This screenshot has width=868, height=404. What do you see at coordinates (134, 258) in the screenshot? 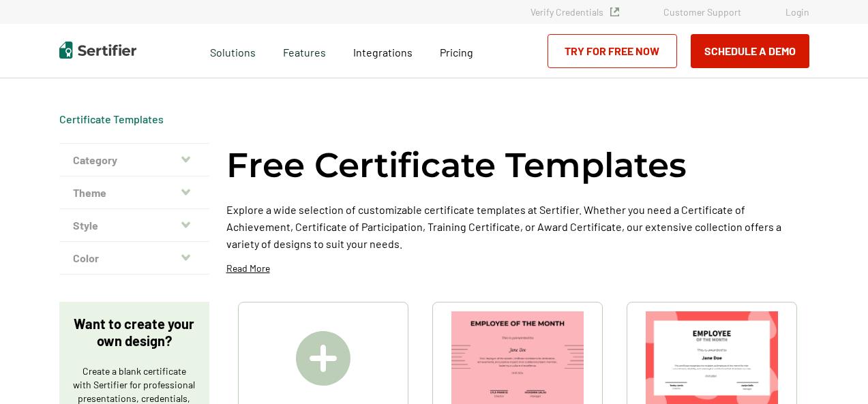
I see `button: Color` at bounding box center [134, 258].